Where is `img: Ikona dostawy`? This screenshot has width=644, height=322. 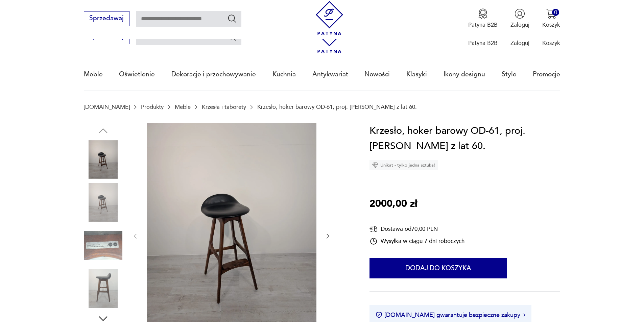
img: Ikona dostawy is located at coordinates (373, 229).